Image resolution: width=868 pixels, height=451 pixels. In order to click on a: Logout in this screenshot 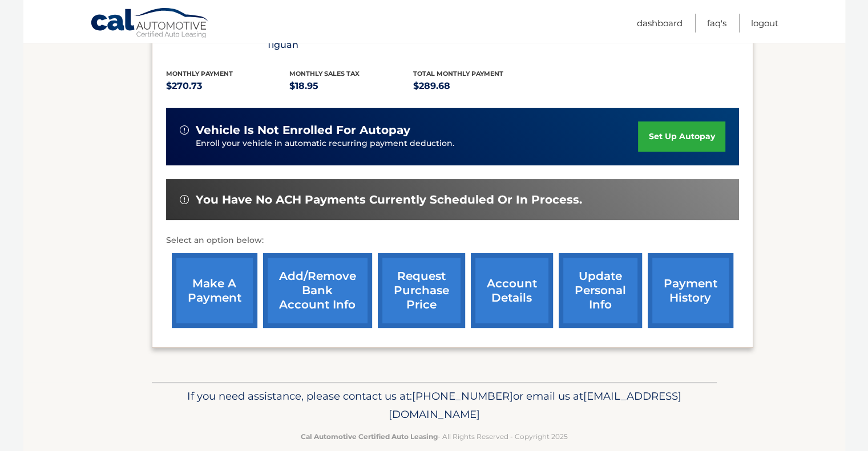, I will do `click(764, 23)`.